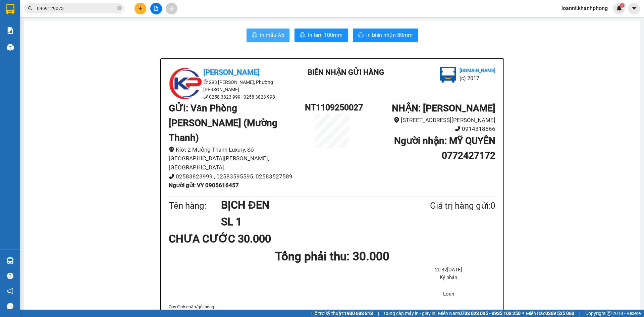 The image size is (644, 317). Describe the element at coordinates (195, 206) in the screenshot. I see `div: Tên hàng:` at that location.